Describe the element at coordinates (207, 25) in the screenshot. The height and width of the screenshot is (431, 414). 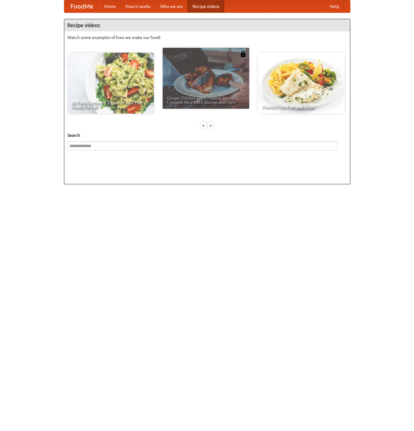
I see `h4: Recipe videos` at that location.